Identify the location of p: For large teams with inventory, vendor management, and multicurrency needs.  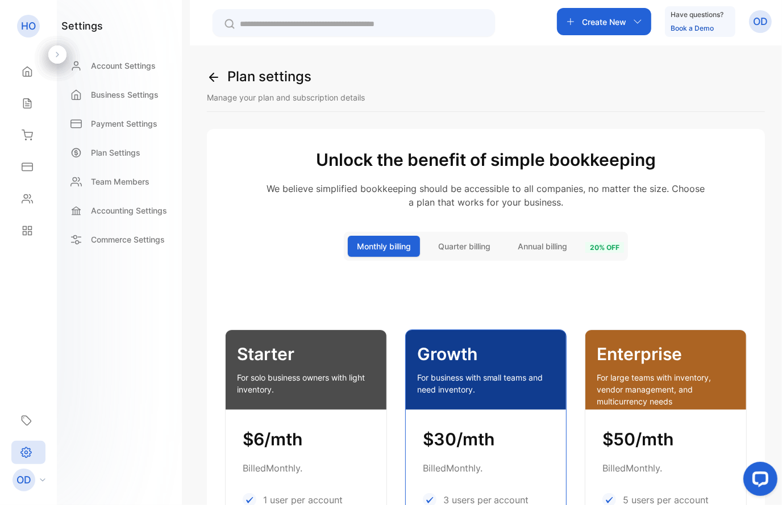
(665, 389).